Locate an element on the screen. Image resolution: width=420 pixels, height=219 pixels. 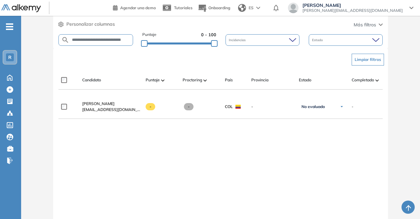
span: R is located at coordinates (10, 57).